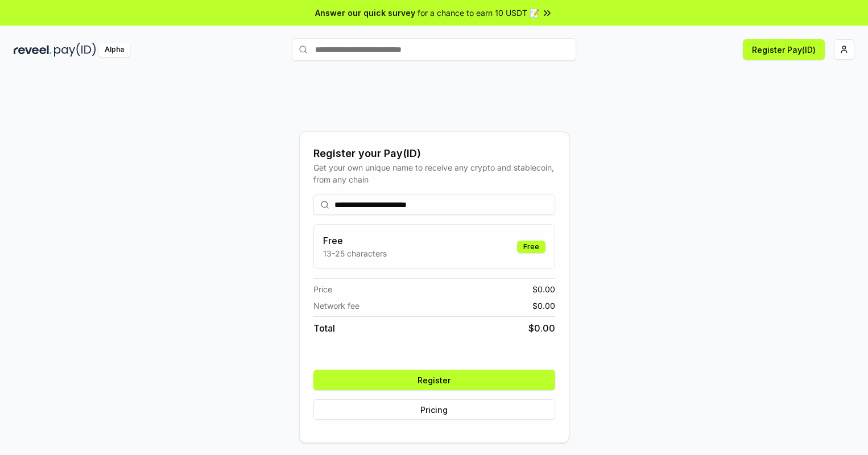  I want to click on button: Register Pay(ID), so click(784, 49).